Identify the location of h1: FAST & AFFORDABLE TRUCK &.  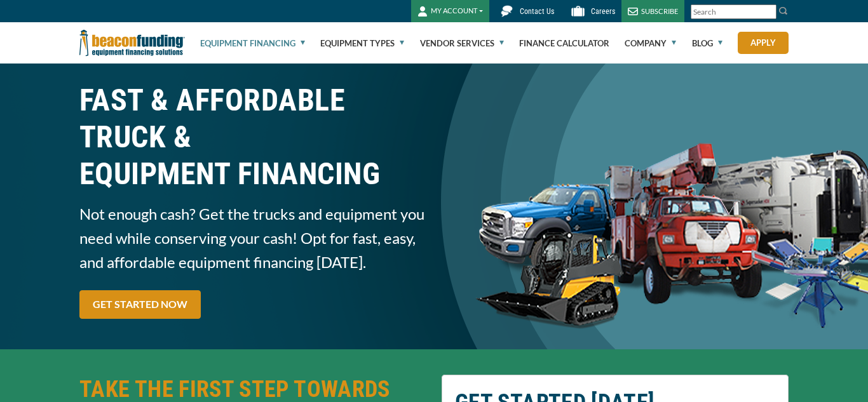
(253, 137).